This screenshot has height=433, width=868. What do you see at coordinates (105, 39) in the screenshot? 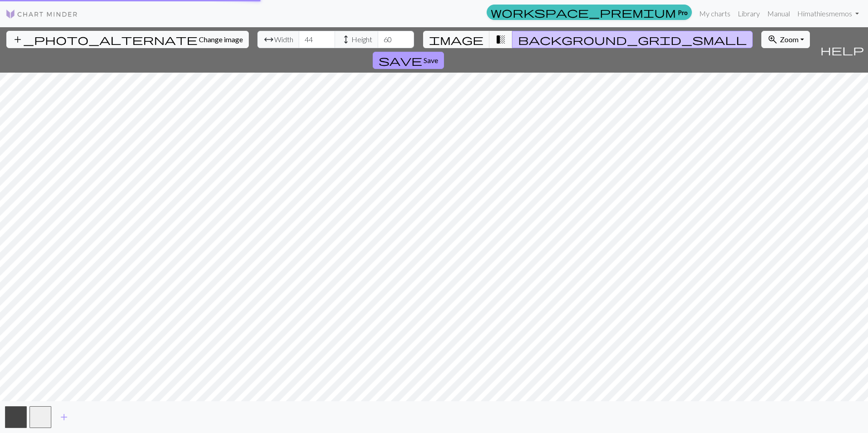
I see `span: add_photo_alternate` at bounding box center [105, 39].